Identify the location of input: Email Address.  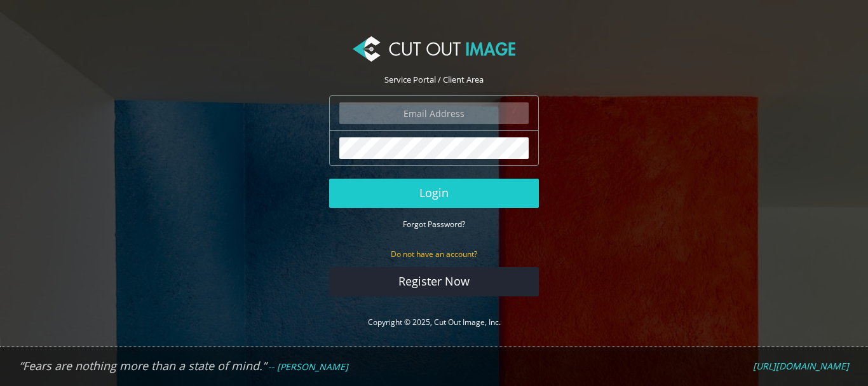
(434, 113).